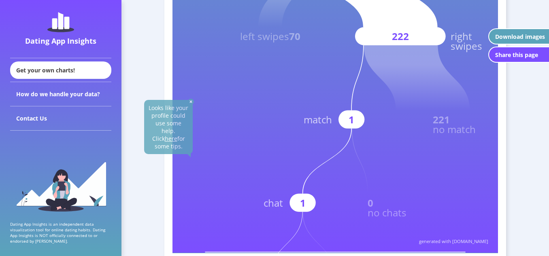 This screenshot has height=256, width=549. What do you see at coordinates (170, 138) in the screenshot?
I see `u: here` at bounding box center [170, 138].